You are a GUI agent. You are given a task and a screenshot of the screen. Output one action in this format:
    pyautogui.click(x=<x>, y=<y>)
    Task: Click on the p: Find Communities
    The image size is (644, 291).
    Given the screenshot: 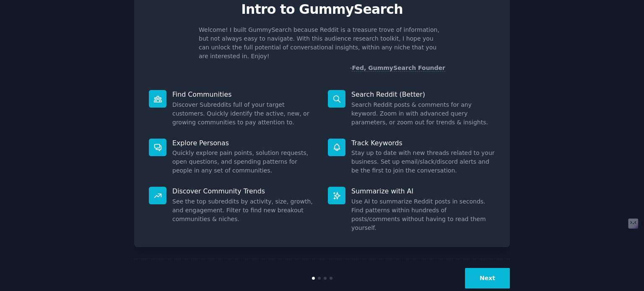 What is the action you would take?
    pyautogui.click(x=244, y=94)
    